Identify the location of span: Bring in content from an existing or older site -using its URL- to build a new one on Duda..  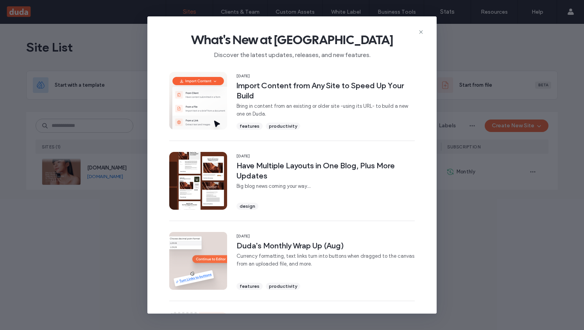
(326, 110).